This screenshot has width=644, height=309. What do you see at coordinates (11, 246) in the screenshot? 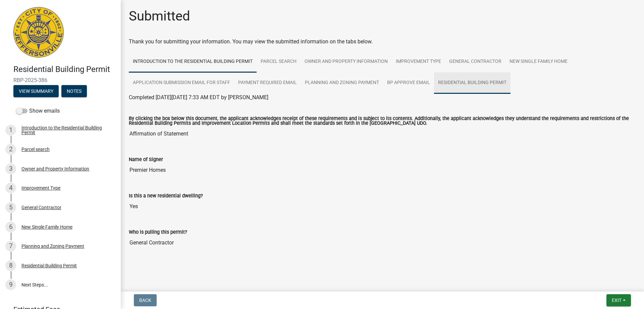
I see `div: 7` at bounding box center [11, 246].